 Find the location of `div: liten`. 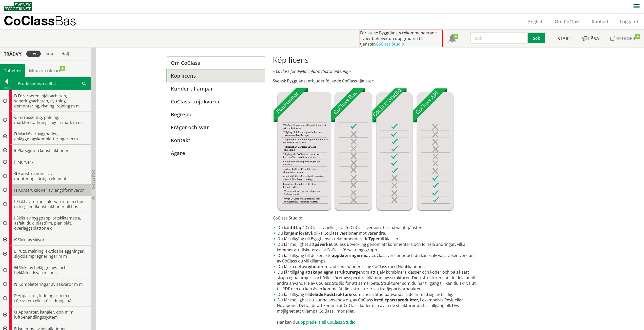

div: liten is located at coordinates (34, 54).